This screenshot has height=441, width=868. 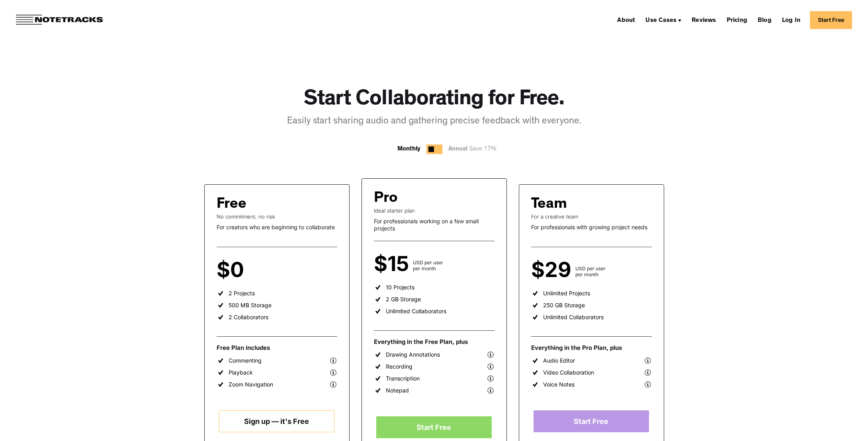 What do you see at coordinates (791, 20) in the screenshot?
I see `a: Log In` at bounding box center [791, 20].